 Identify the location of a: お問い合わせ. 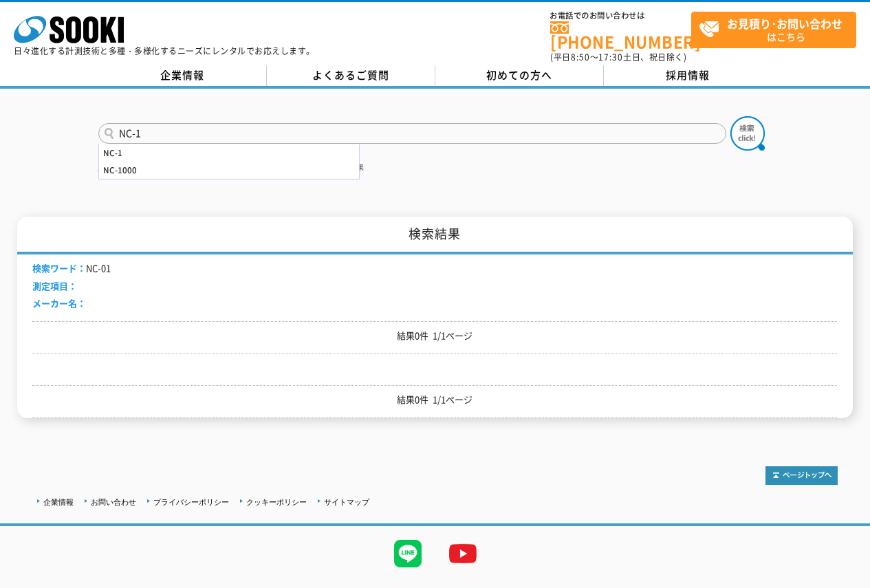
(114, 501).